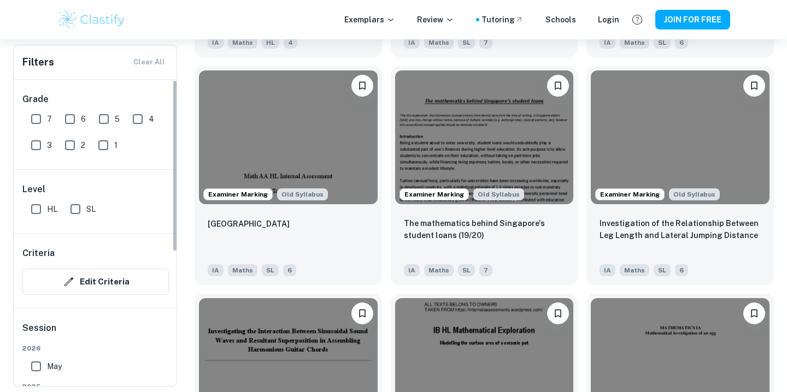 This screenshot has height=392, width=787. I want to click on h6: Filters, so click(38, 62).